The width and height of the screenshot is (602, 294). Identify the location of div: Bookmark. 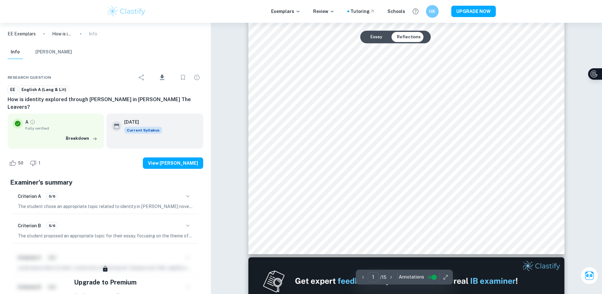
(183, 77).